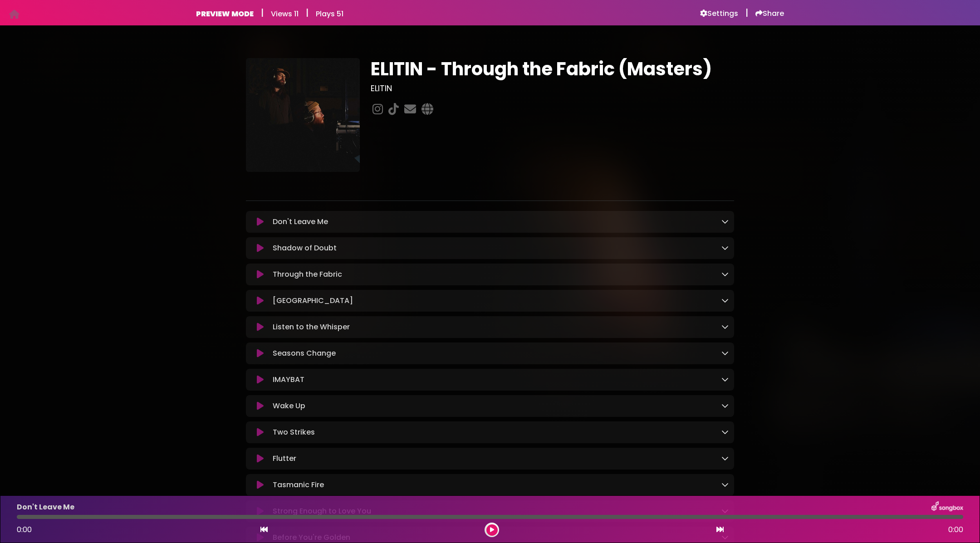 The image size is (980, 543). I want to click on p: Seasons Change, so click(304, 354).